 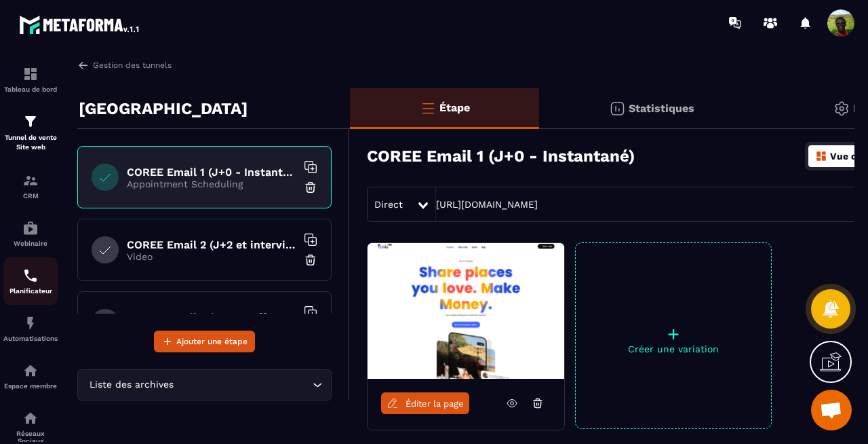 What do you see at coordinates (30, 376) in the screenshot?
I see `a: automationsautomationsEspace membre` at bounding box center [30, 376].